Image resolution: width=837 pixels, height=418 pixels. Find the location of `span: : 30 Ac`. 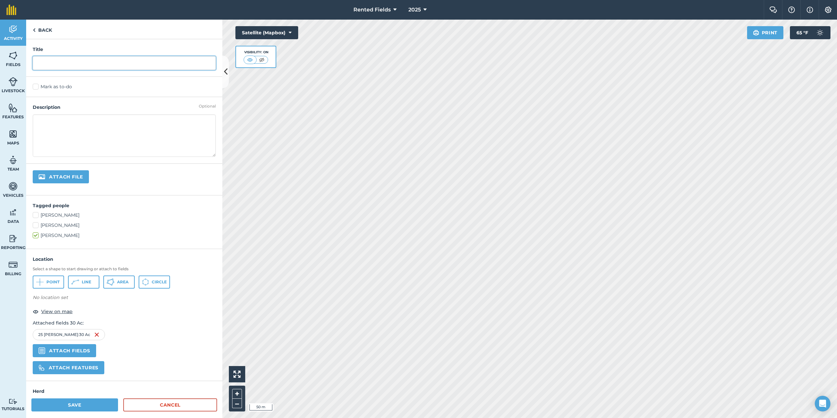

span: : 30 Ac is located at coordinates (84, 335).